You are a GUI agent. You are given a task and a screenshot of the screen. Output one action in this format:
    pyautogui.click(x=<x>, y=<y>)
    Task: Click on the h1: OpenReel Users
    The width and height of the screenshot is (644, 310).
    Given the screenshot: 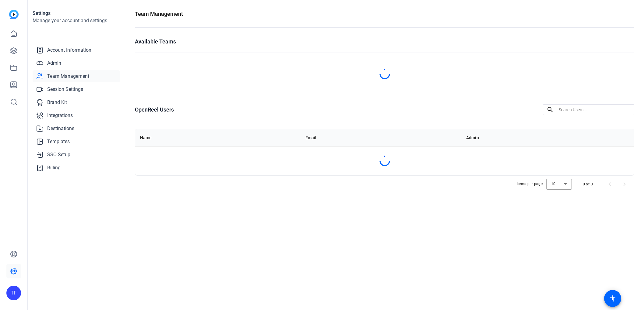 What is the action you would take?
    pyautogui.click(x=155, y=110)
    